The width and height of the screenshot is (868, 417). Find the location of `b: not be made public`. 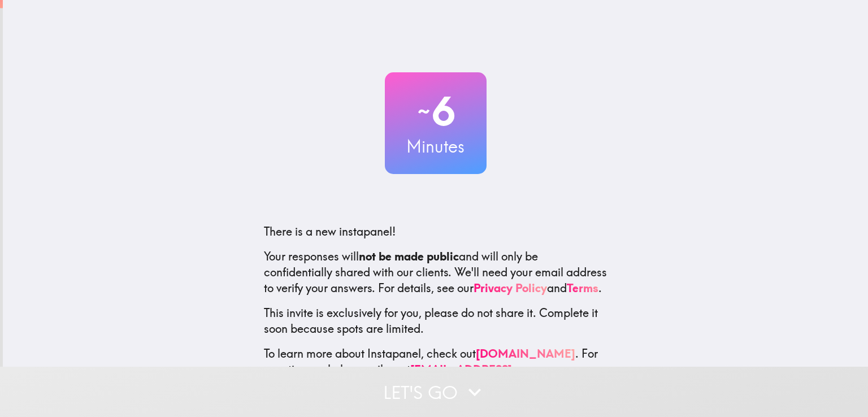

b: not be made public is located at coordinates (409, 256).